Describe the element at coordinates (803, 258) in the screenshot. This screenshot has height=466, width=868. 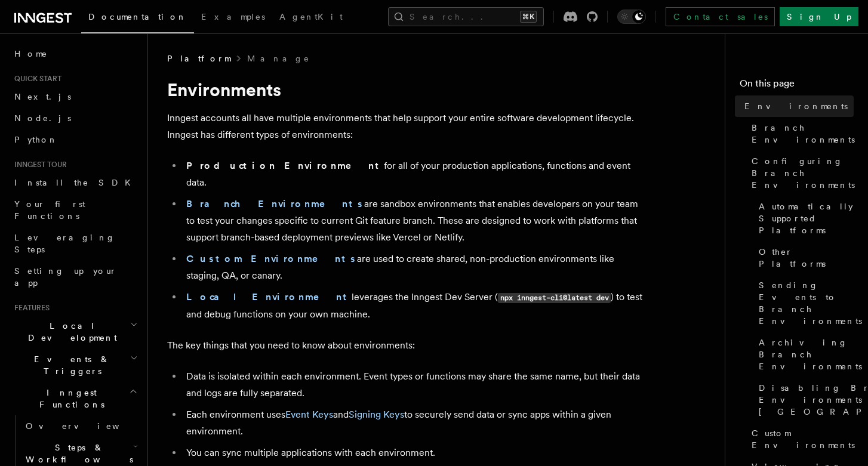
I see `a: Other Platforms` at that location.